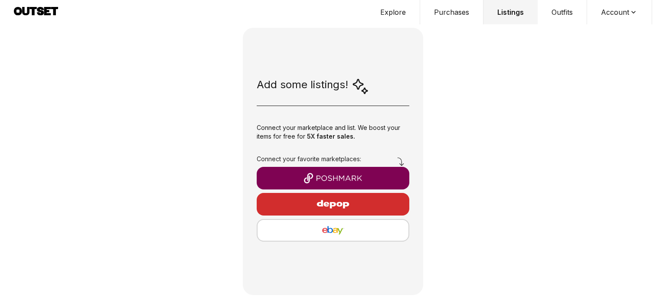 This screenshot has width=666, height=302. Describe the element at coordinates (333, 230) in the screenshot. I see `img: eBay logo` at that location.